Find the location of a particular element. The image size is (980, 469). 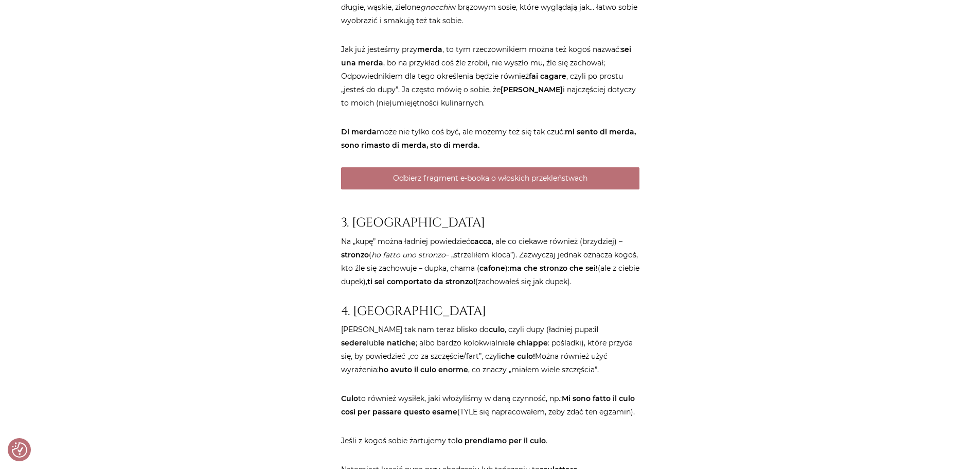

strong: cacca is located at coordinates (481, 241).